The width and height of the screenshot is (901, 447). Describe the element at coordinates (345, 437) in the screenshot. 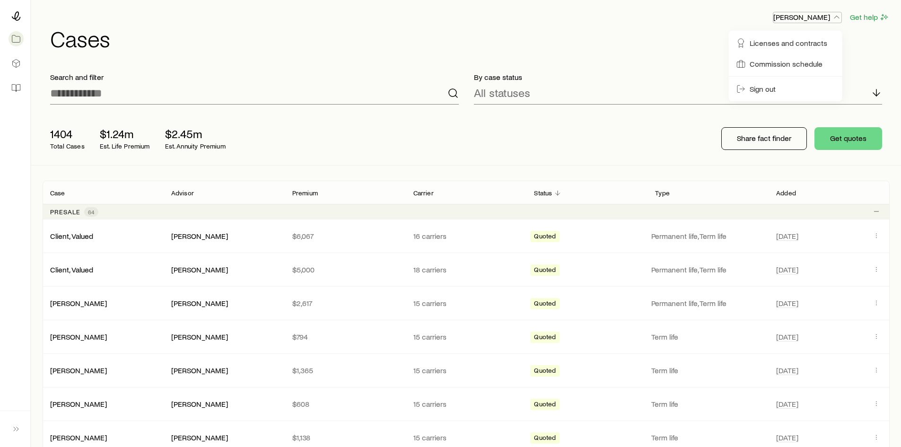

I see `p: $1,138` at that location.